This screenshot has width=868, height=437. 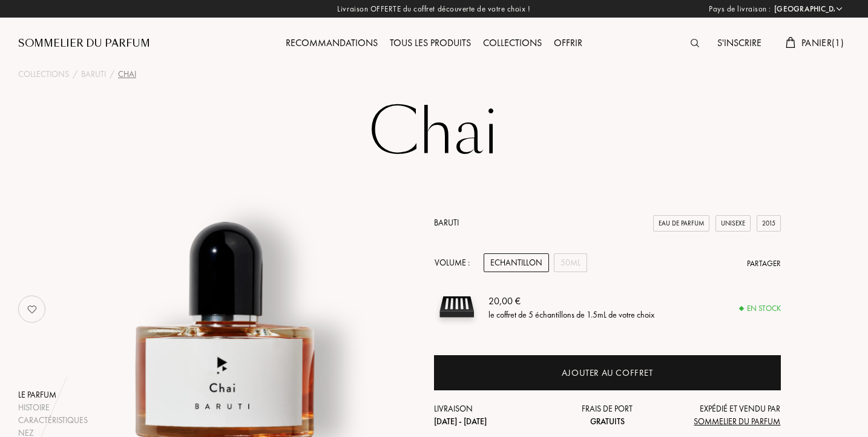 I want to click on a: Offrir, so click(x=568, y=42).